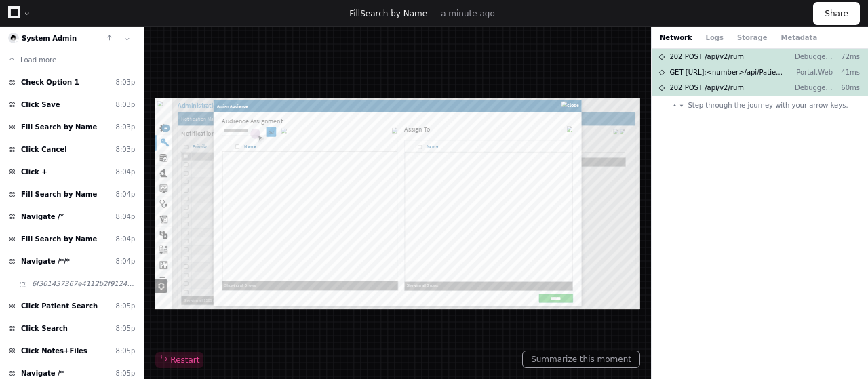 This screenshot has height=379, width=868. What do you see at coordinates (768, 105) in the screenshot?
I see `span: Step through the journey with your arrow keys.` at bounding box center [768, 105].